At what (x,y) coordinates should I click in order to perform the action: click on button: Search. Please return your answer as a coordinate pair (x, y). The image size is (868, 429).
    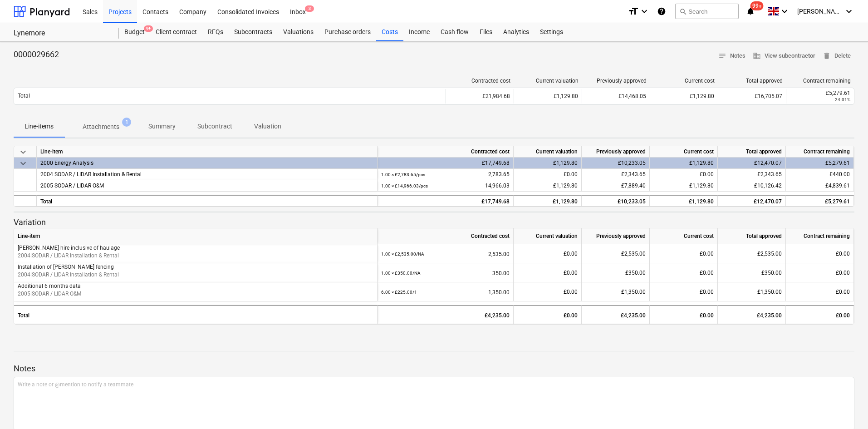
    Looking at the image, I should click on (707, 11).